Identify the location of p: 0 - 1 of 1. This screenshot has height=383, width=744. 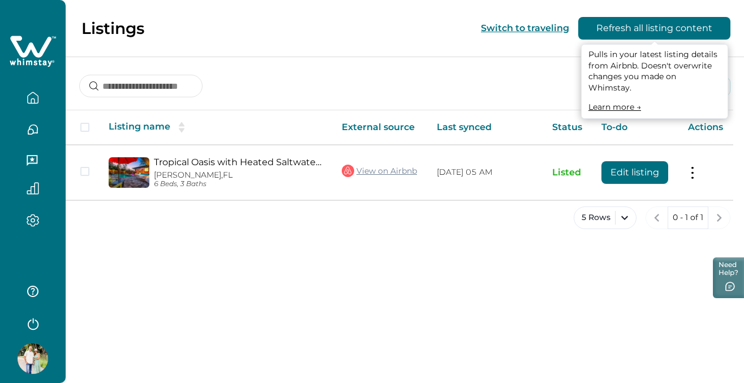
(688, 218).